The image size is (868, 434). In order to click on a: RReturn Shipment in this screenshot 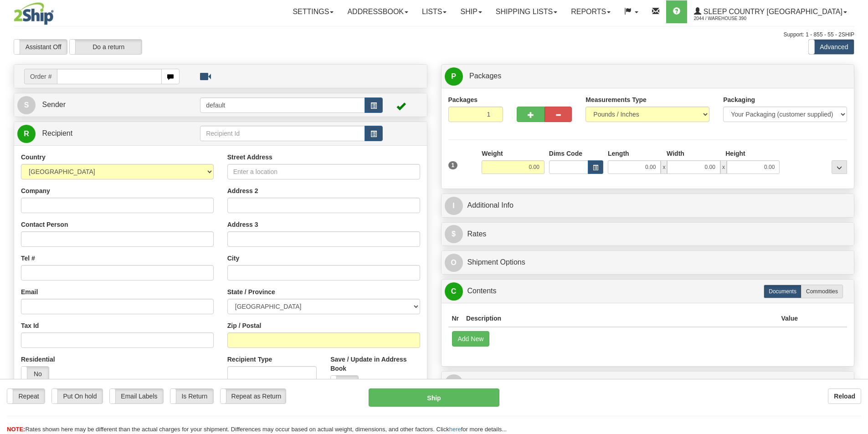, I will do `click(648, 383)`.